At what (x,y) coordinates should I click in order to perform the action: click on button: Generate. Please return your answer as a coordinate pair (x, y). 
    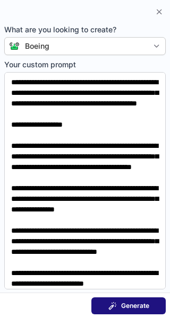
    Looking at the image, I should click on (128, 306).